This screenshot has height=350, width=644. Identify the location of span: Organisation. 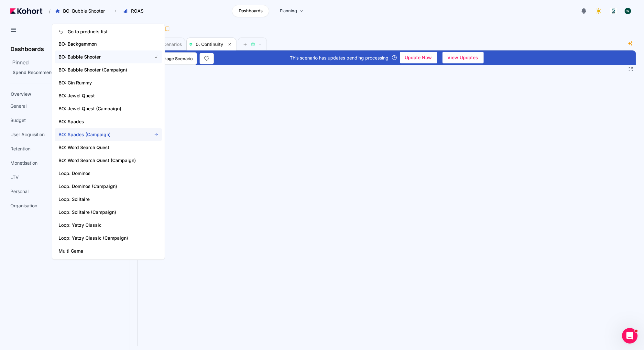
(24, 206).